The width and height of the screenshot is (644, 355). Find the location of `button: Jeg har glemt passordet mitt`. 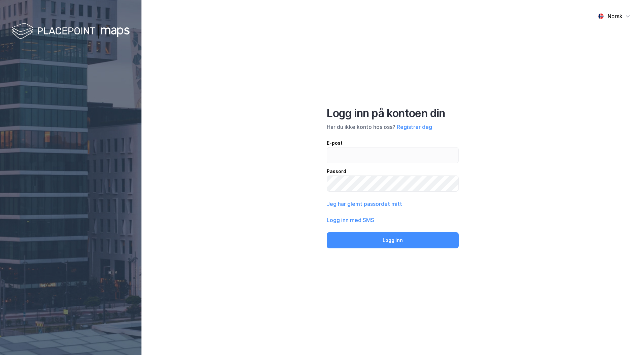

button: Jeg har glemt passordet mitt is located at coordinates (364, 204).